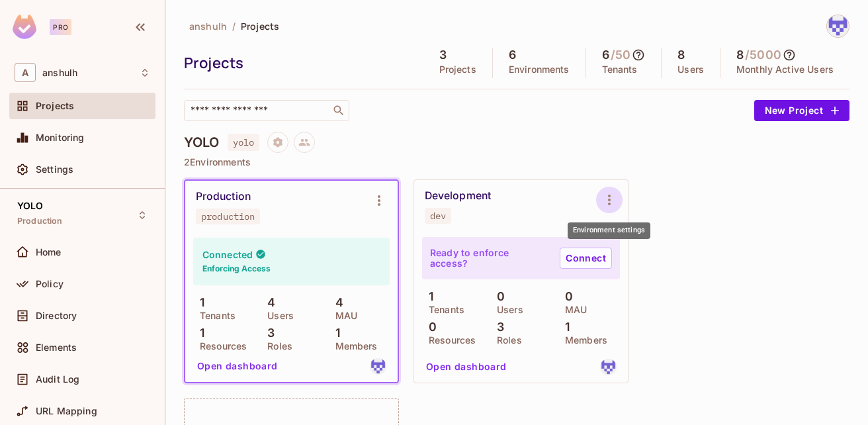  Describe the element at coordinates (39, 221) in the screenshot. I see `span: Production` at that location.